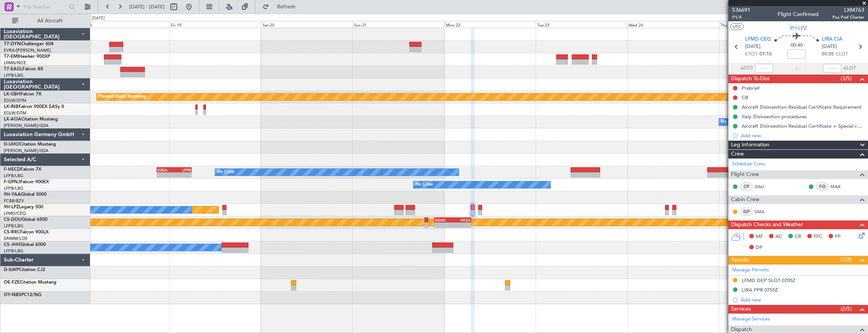 Image resolution: width=868 pixels, height=333 pixels. I want to click on div: Fri 19, so click(214, 24).